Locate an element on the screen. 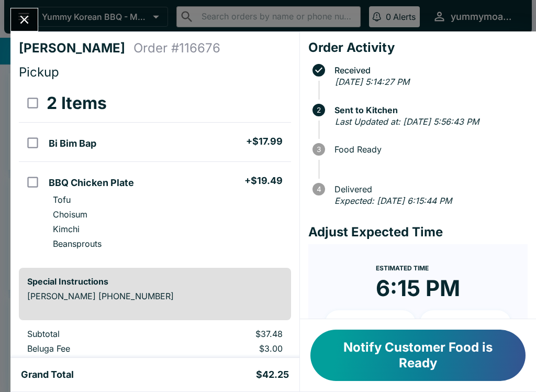 The width and height of the screenshot is (536, 392). p: Tofu is located at coordinates (62, 200).